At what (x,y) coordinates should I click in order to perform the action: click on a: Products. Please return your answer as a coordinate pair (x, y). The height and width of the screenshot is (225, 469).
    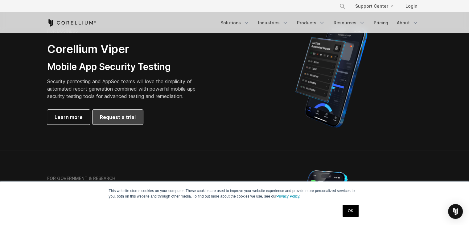
    Looking at the image, I should click on (311, 23).